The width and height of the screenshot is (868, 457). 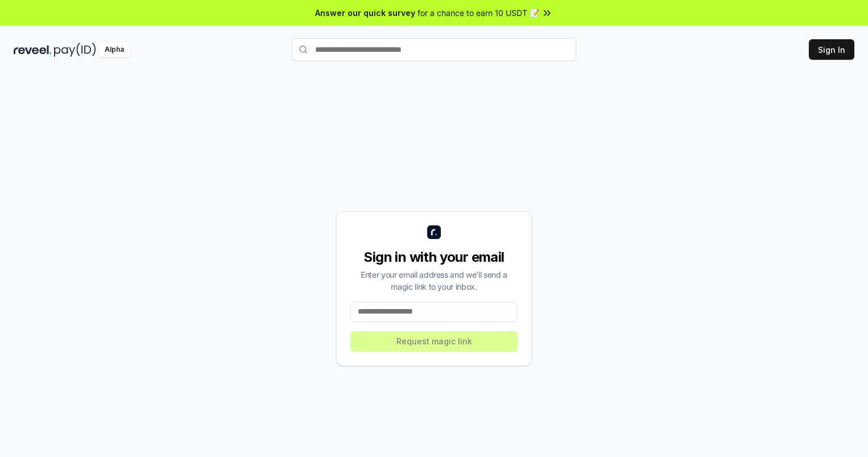 What do you see at coordinates (434, 257) in the screenshot?
I see `div: Sign in with your email` at bounding box center [434, 257].